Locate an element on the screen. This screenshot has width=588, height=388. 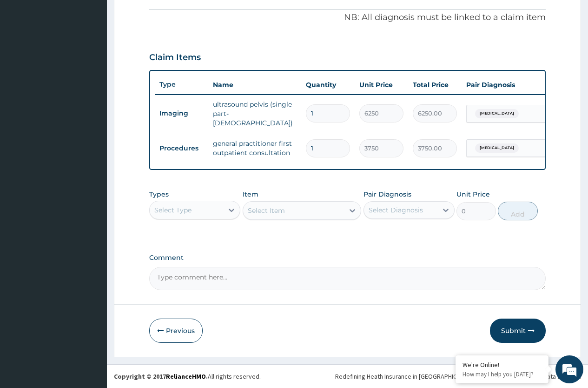
label: Unit Price is located at coordinates (473, 194).